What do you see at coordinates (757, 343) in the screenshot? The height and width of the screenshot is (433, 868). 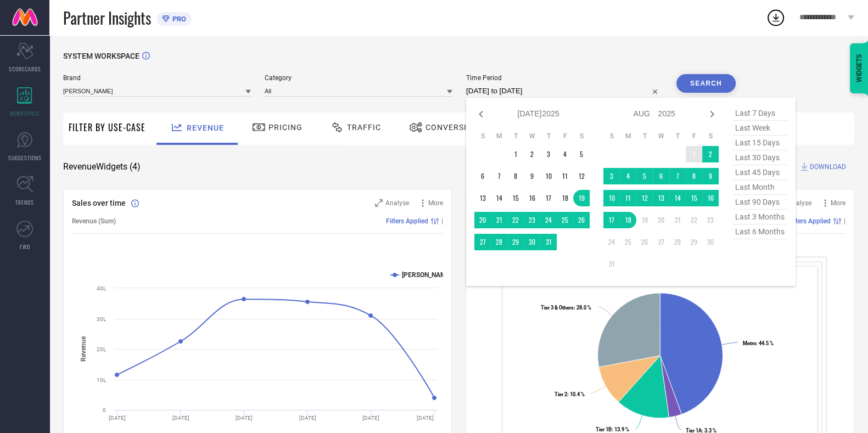 I see `text: : 44.5 %` at bounding box center [757, 343].